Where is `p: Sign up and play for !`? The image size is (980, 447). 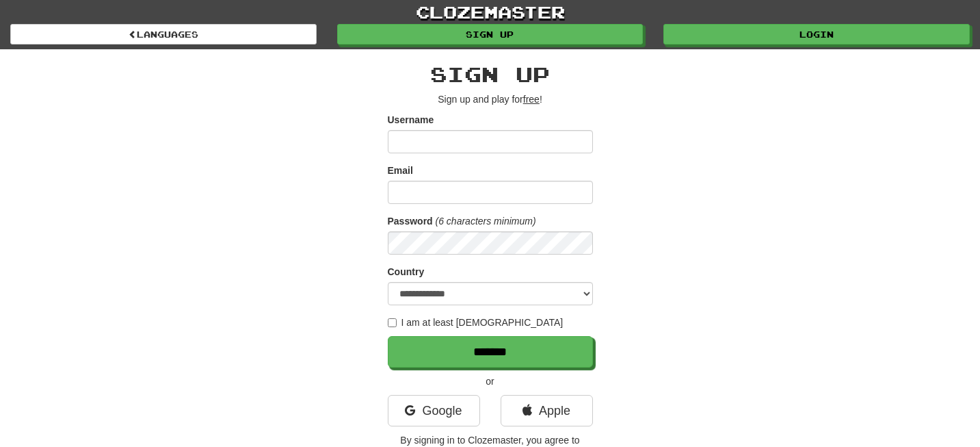
p: Sign up and play for ! is located at coordinates (490, 99).